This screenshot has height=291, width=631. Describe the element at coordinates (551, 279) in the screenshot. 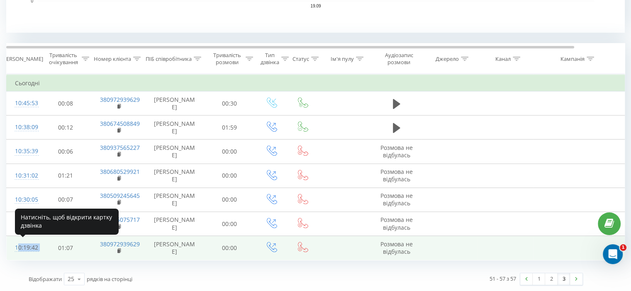

I see `a: 2` at that location.